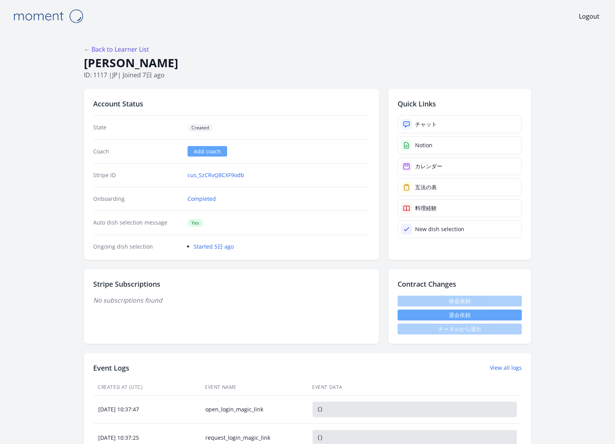 The height and width of the screenshot is (444, 615). I want to click on div: 五法の表, so click(426, 187).